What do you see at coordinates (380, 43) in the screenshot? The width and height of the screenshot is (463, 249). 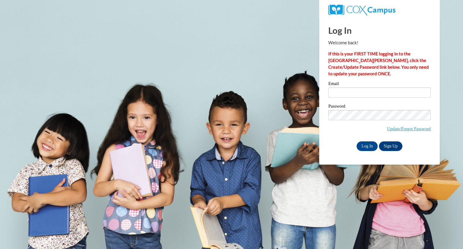 I see `p: Welcome back!` at bounding box center [380, 43].